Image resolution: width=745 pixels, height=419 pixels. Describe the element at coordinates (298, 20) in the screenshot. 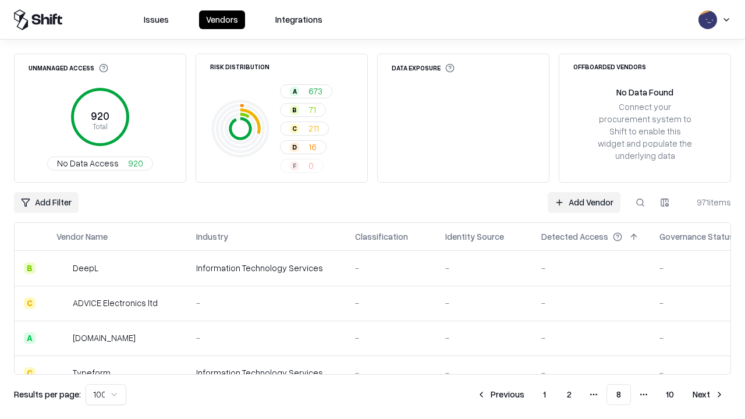

I see `button: Integrations` at that location.